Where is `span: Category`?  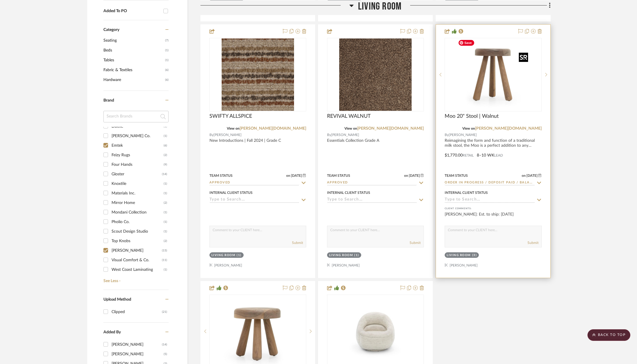 span: Category is located at coordinates (111, 30).